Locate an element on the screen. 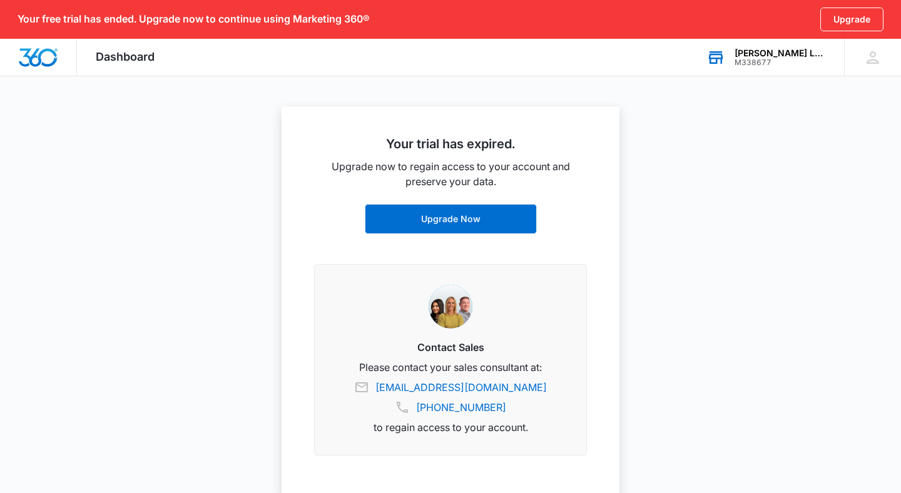  p: Please contact your sales consultant at: to regain access to your account. is located at coordinates (451, 397).